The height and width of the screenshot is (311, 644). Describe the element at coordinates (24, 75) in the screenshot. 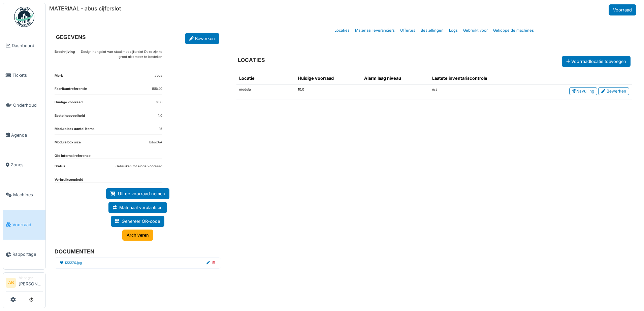

I see `a: Tickets` at that location.